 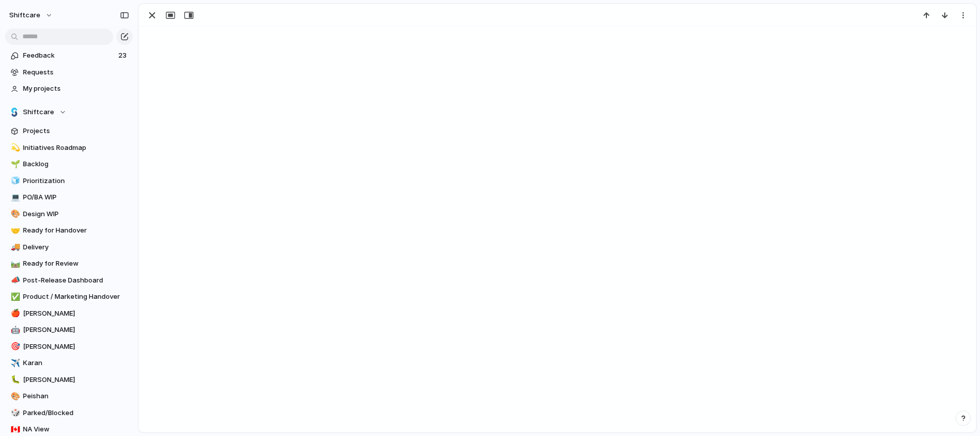 I want to click on a: 💫Initiatives Roadmap, so click(x=69, y=148).